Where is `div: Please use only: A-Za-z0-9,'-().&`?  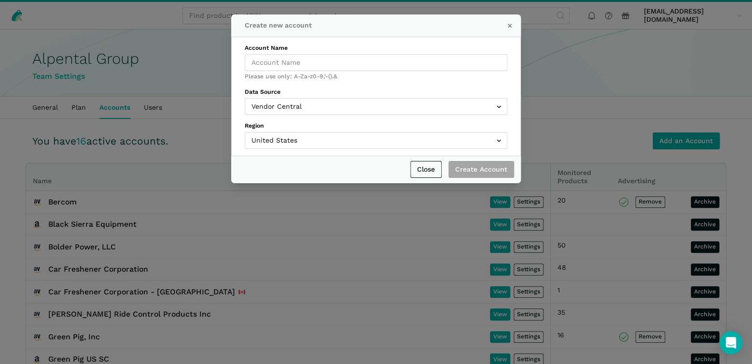
div: Please use only: A-Za-z0-9,'-().& is located at coordinates (376, 77).